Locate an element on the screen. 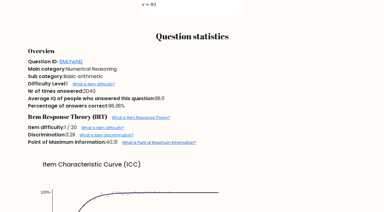 The image size is (384, 212). div: 98.38% is located at coordinates (192, 106).